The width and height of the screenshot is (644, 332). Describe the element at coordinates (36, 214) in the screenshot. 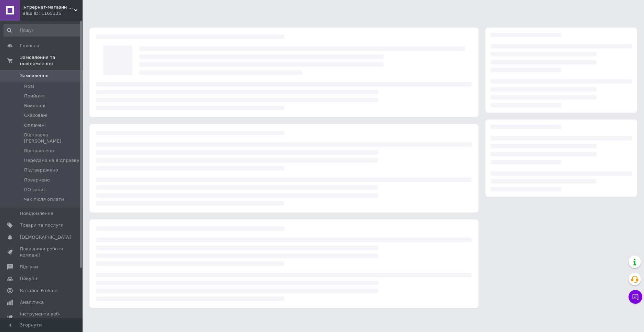

I see `span: Повідомлення` at that location.